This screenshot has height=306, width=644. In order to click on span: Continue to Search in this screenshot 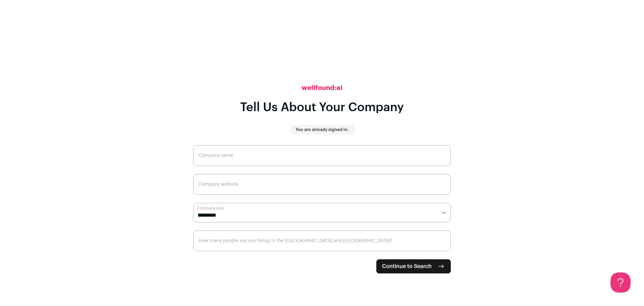, I will do `click(407, 266)`.